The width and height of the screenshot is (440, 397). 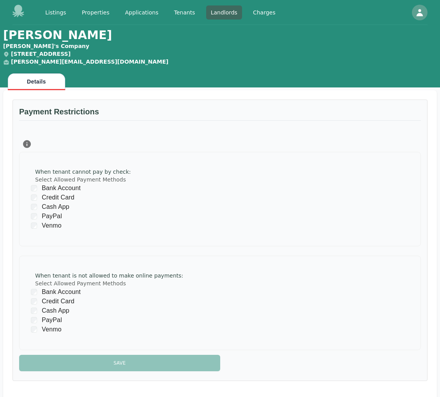 What do you see at coordinates (264, 12) in the screenshot?
I see `a: Charges` at bounding box center [264, 12].